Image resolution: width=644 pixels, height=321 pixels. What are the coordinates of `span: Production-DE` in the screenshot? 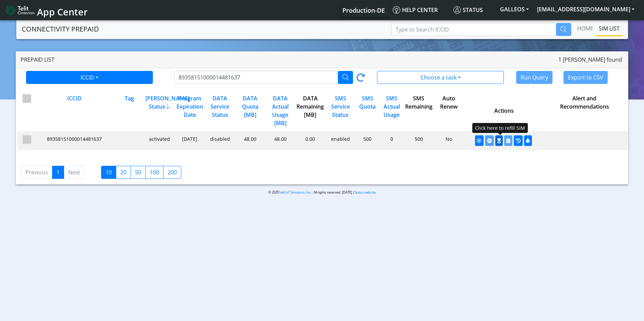 It's located at (364, 10).